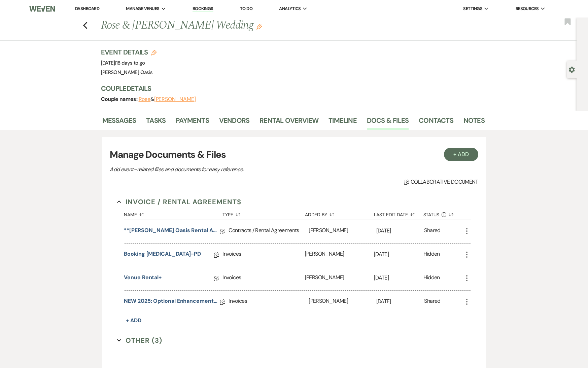  Describe the element at coordinates (290, 9) in the screenshot. I see `span: Analytics` at that location.